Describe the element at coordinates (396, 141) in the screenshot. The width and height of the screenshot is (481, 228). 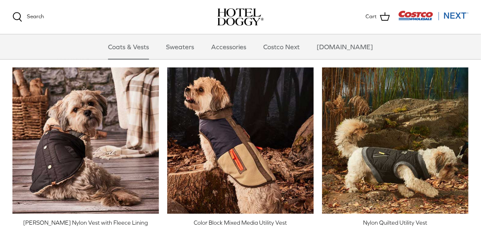
I see `a: Nylon Quilted Utility Vest` at that location.